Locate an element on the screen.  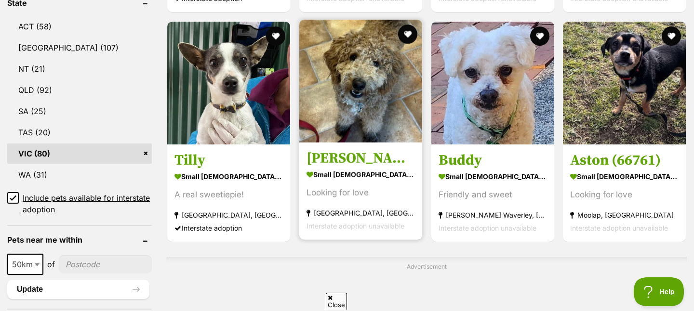
a: QLD (92) is located at coordinates (80, 90).